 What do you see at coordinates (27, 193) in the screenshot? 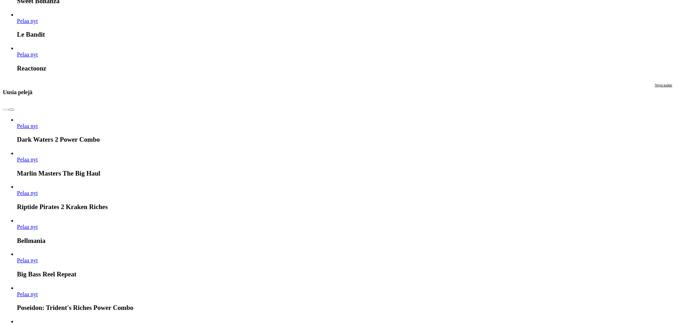
I see `a: Riptide Pirates 2 Kraken Riches` at bounding box center [27, 193].